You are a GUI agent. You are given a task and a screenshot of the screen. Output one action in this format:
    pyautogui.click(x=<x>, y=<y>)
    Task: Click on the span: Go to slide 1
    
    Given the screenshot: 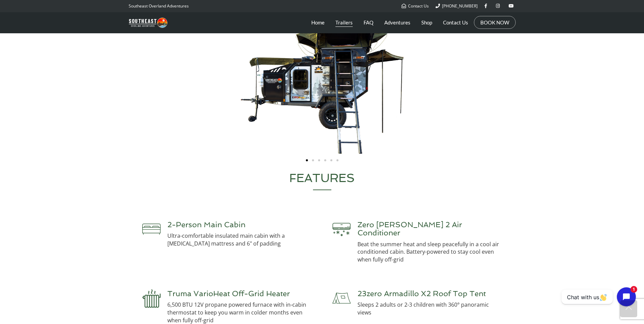 What is the action you would take?
    pyautogui.click(x=307, y=160)
    